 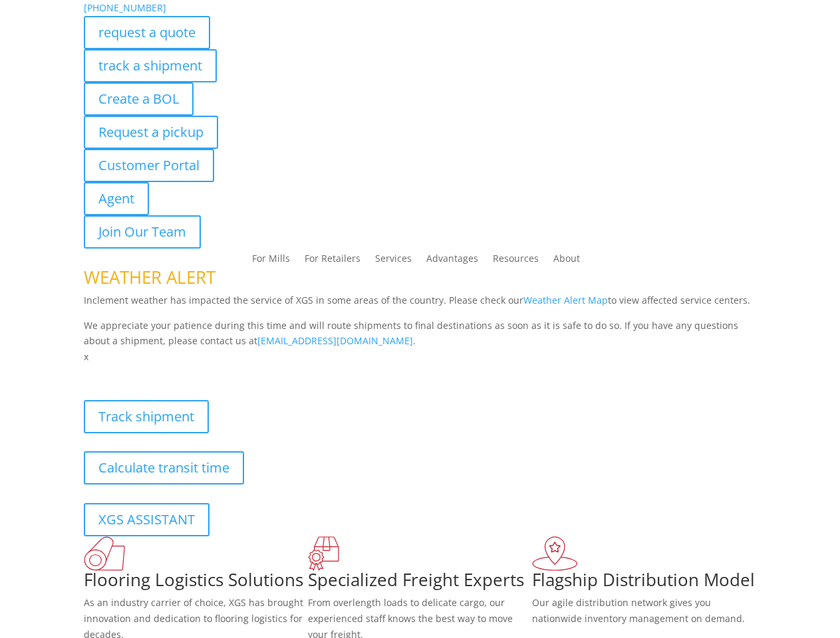 I want to click on a: track a shipment, so click(x=150, y=66).